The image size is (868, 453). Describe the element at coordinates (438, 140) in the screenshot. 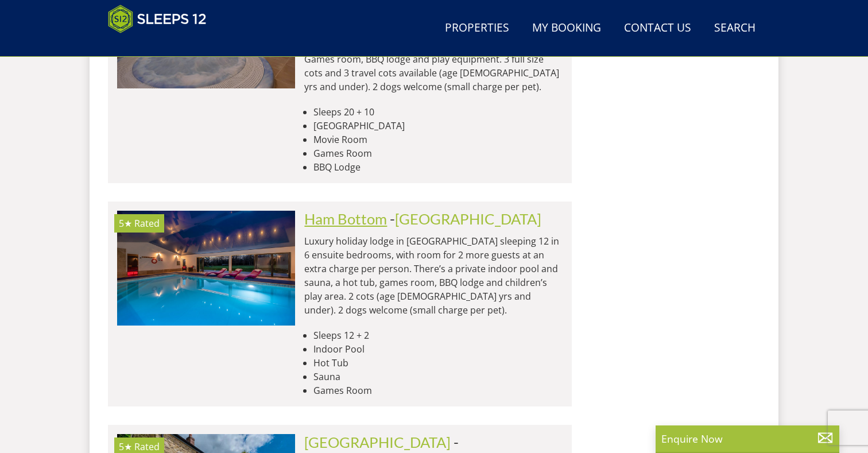

I see `li: Movie Room` at that location.